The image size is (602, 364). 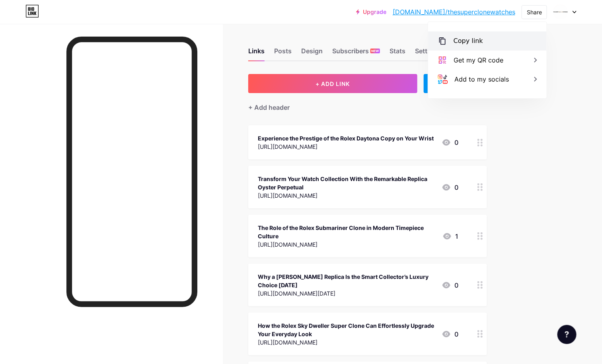 I want to click on div: + Add header, so click(x=269, y=107).